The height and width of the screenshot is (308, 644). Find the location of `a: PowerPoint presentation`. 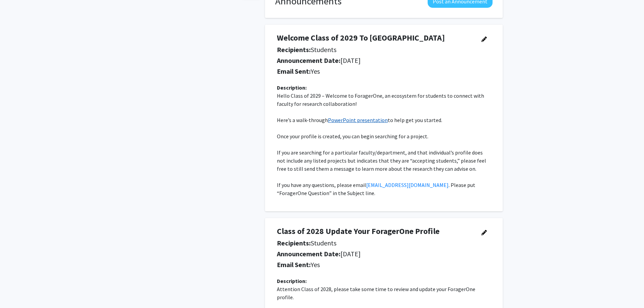

a: PowerPoint presentation is located at coordinates (357, 120).